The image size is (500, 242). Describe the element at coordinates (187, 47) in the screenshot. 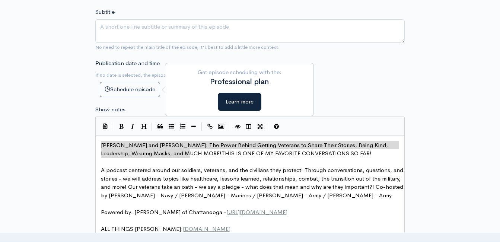

I see `small: No need to repeat the main title of the episode, it's best to add a little more context.` at that location.